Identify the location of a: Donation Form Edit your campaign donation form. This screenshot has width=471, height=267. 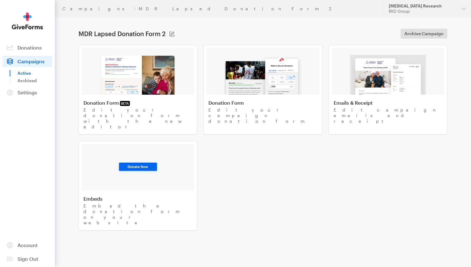
(263, 90).